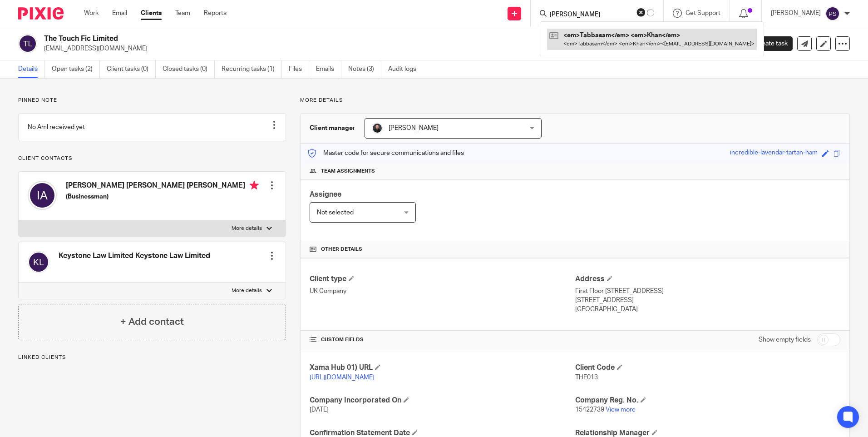  What do you see at coordinates (131, 69) in the screenshot?
I see `a: Client tasks (0)` at bounding box center [131, 69].